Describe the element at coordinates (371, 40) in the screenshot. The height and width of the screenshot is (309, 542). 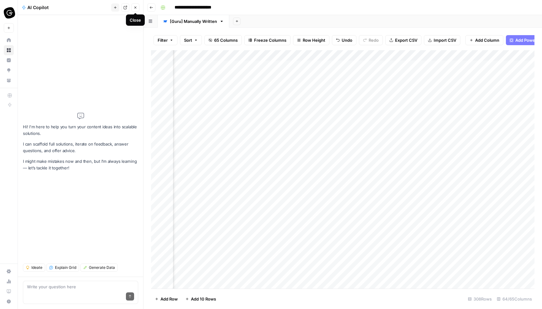
I see `button: Redo` at that location.